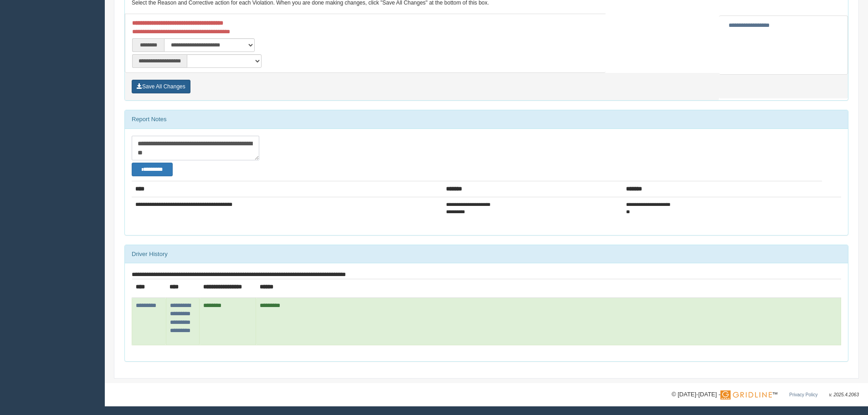  I want to click on div: Driver History, so click(486, 254).